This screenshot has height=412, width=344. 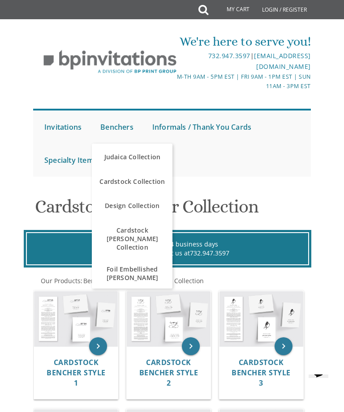 What do you see at coordinates (241, 81) in the screenshot?
I see `div: M-Th 9am - 5pm EST | Fri 9am - 1pm EST | Sun 11am - 3pm EST` at bounding box center [241, 81].